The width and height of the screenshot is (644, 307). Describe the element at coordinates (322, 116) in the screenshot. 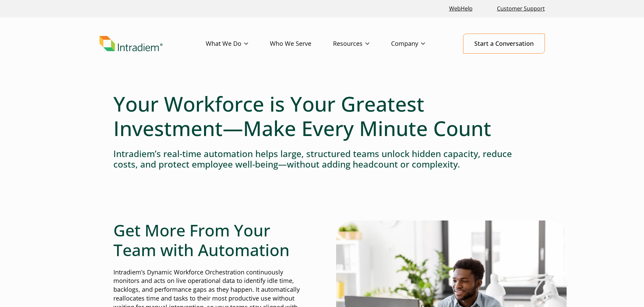

I see `h1: Your Workforce is Your Greatest Investment—Make Every Minute Count` at that location.